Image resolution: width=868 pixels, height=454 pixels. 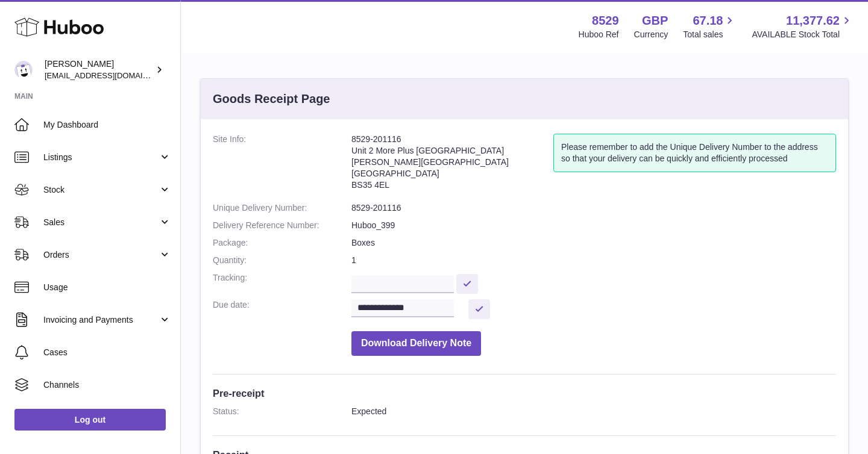 What do you see at coordinates (654, 21) in the screenshot?
I see `strong: GBP` at bounding box center [654, 21].